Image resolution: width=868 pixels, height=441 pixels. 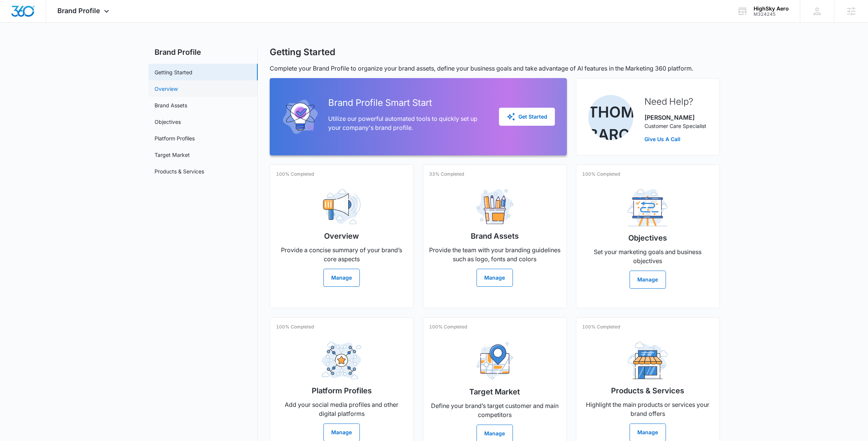 I want to click on p: 33% Completed, so click(x=446, y=174).